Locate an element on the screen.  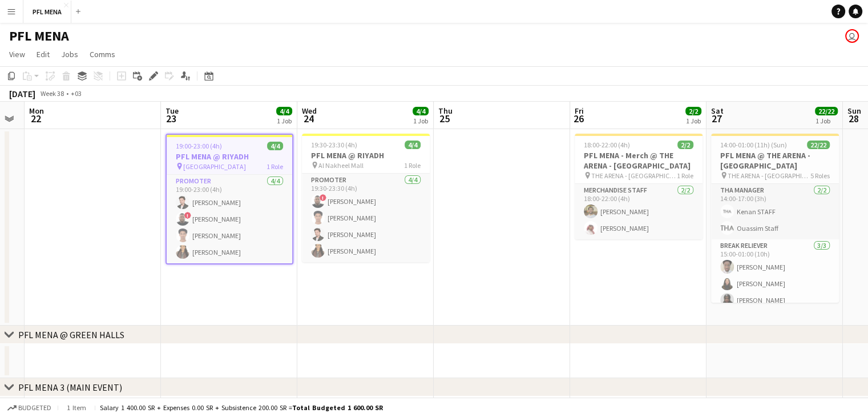
app-job-card: 19:30-23:30 (4h)4/4PFL MENA @ RIYADH Al Nakheel Mall1 RolePromoter4/419:30-23:30 (4h)![PERSON_NAM... is located at coordinates (365, 197).